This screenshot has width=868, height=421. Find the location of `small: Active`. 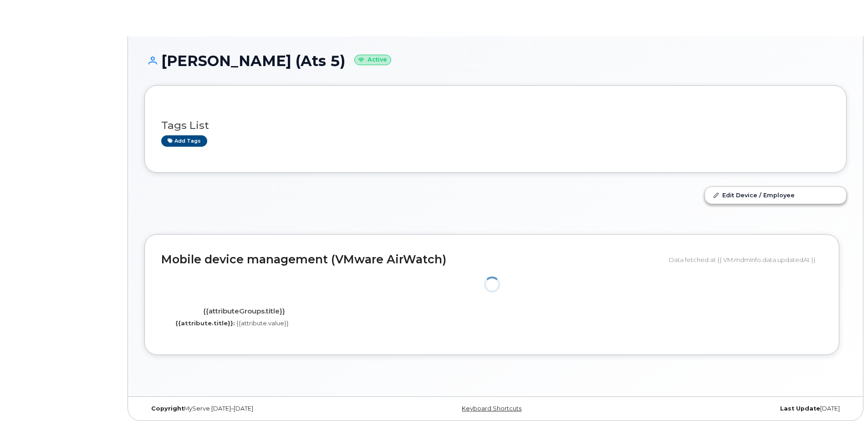

small: Active is located at coordinates (373, 59).